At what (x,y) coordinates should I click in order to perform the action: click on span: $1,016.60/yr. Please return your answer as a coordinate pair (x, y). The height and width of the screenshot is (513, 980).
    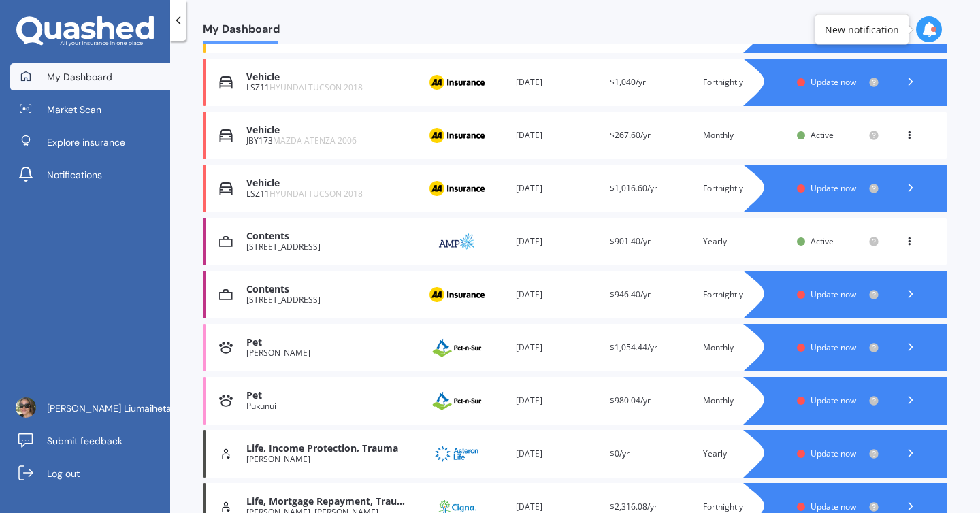
    Looking at the image, I should click on (633, 188).